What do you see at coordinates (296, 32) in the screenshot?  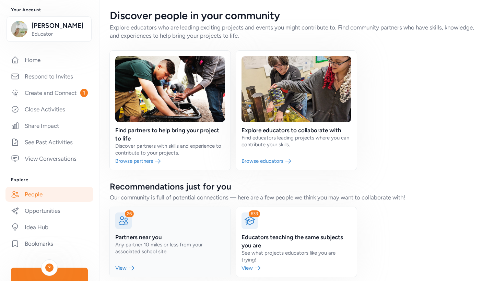 I see `div: Explore educators who are leading exciting projects and events you might contribute to. Find comm...` at bounding box center [296, 32].